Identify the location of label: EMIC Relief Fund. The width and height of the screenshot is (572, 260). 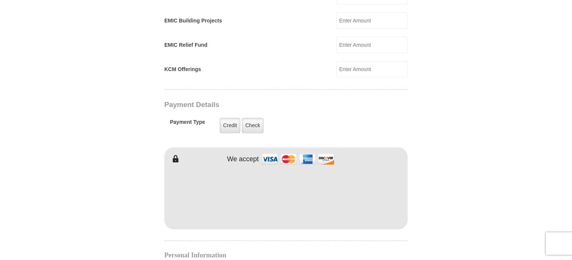
(186, 45).